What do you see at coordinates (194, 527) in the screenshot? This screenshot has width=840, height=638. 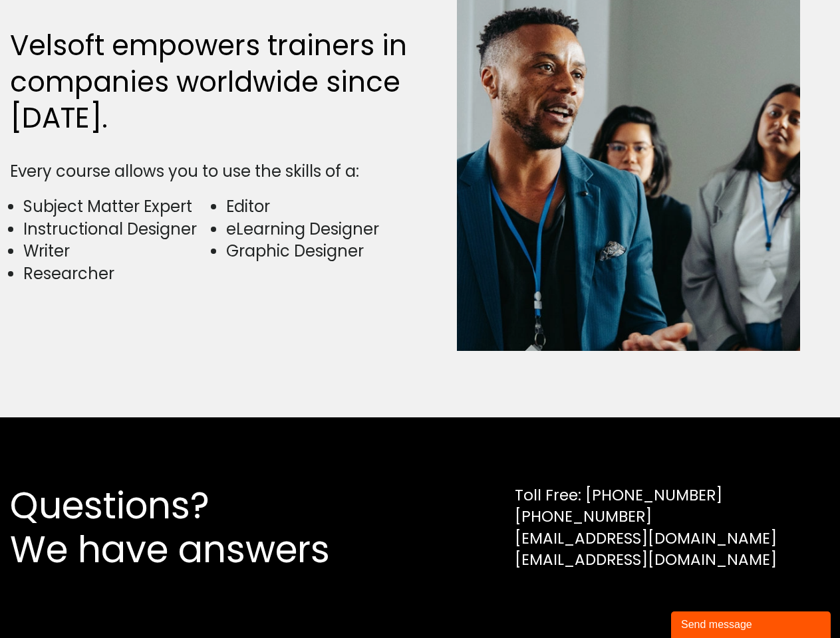 I see `h2: Questions? We have answers` at bounding box center [194, 527].